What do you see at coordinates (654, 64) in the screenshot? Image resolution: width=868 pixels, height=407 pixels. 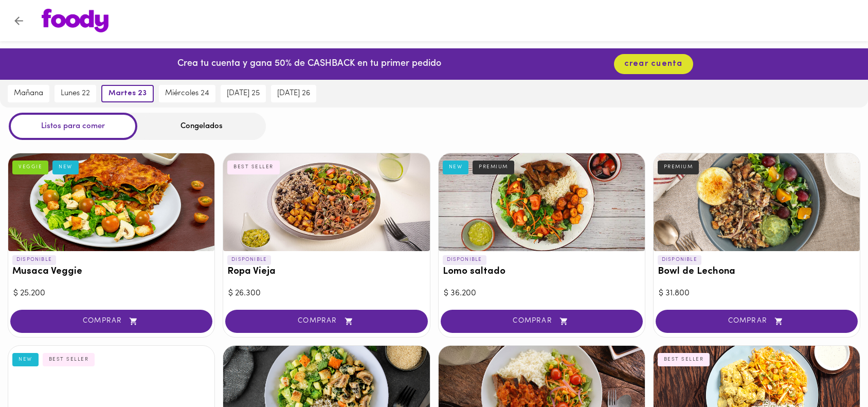 I see `span: crear cuenta` at bounding box center [654, 64].